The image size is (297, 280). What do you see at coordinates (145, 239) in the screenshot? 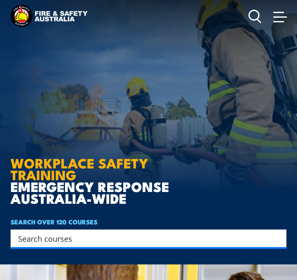
I see `form: Search form` at bounding box center [145, 239].